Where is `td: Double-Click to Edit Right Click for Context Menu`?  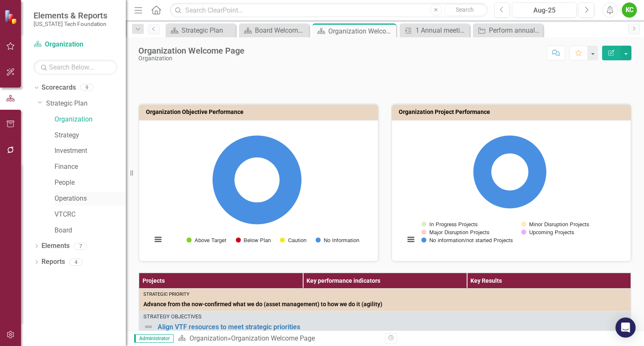 td: Double-Click to Edit Right Click for Context Menu is located at coordinates (385, 323).